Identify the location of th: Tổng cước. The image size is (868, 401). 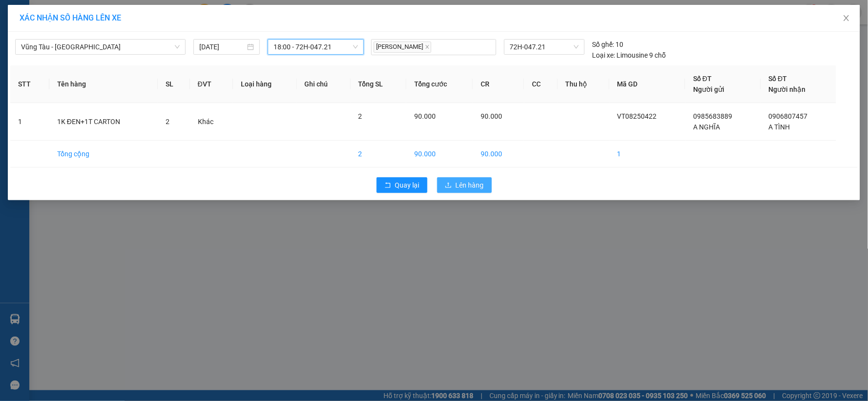
(440, 84).